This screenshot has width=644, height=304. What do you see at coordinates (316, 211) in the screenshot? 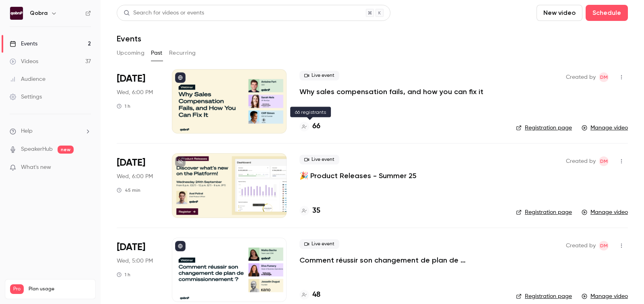
I see `h4: 35` at bounding box center [316, 211].